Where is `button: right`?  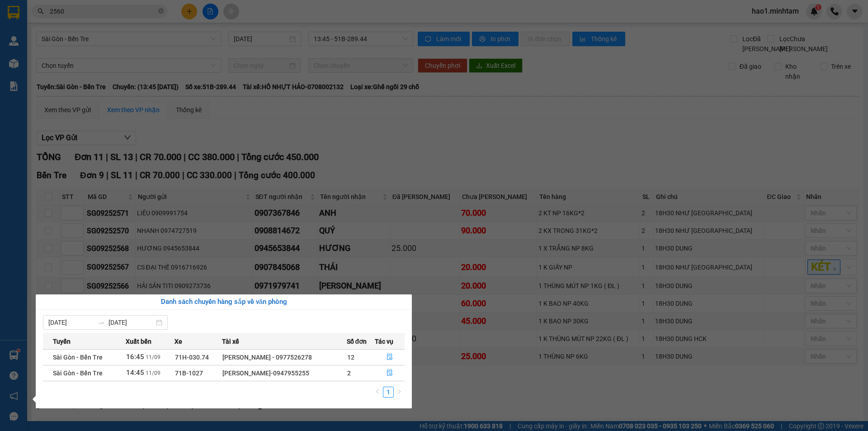 button: right is located at coordinates (399, 392).